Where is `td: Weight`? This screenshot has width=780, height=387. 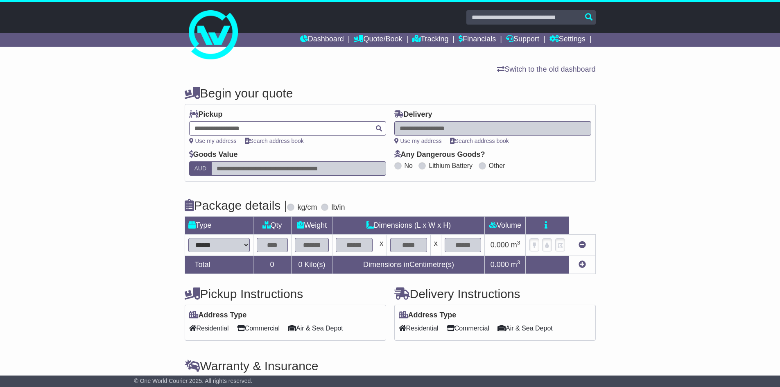 td: Weight is located at coordinates (311, 225).